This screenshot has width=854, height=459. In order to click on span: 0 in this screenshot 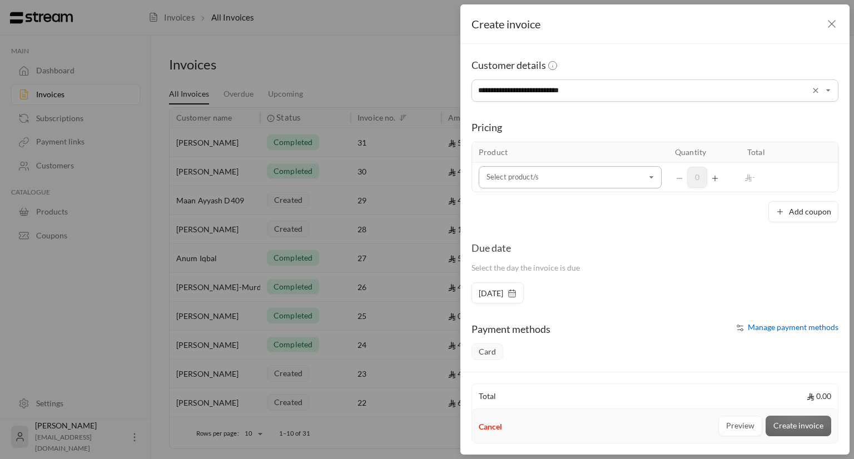, I will do `click(697, 177)`.